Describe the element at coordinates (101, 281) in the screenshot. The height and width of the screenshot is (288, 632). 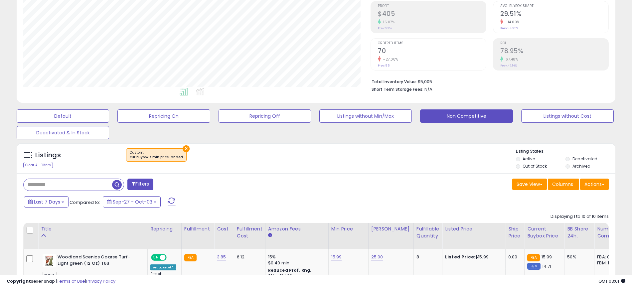
I see `a: Privacy Policy` at that location.